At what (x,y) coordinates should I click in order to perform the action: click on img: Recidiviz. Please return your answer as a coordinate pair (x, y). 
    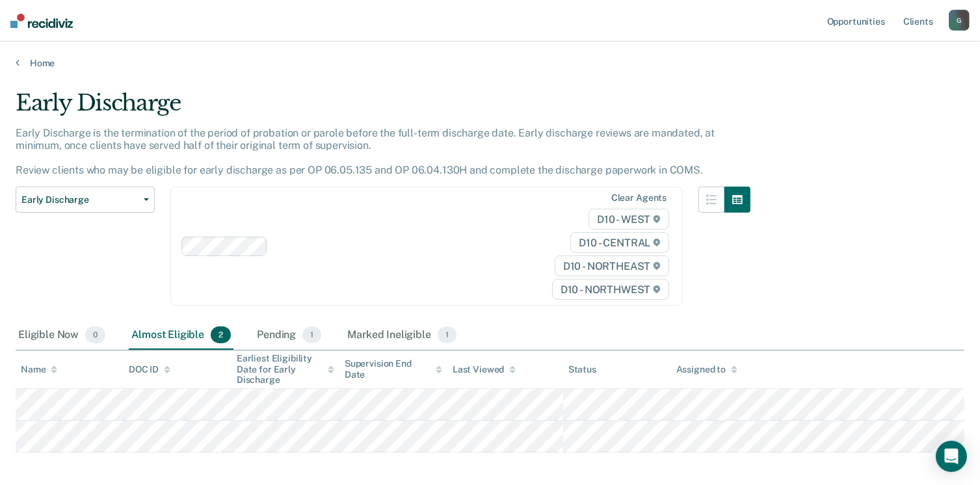
    Looking at the image, I should click on (41, 21).